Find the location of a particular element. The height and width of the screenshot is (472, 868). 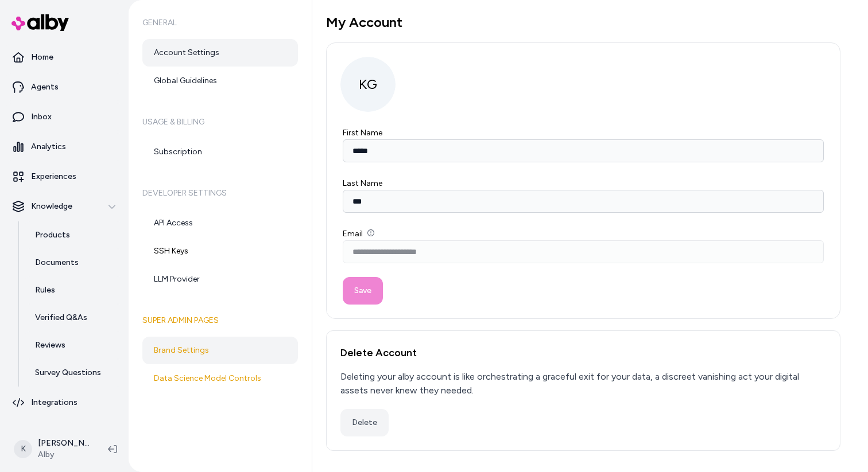

h6: Developer Settings is located at coordinates (220, 194).